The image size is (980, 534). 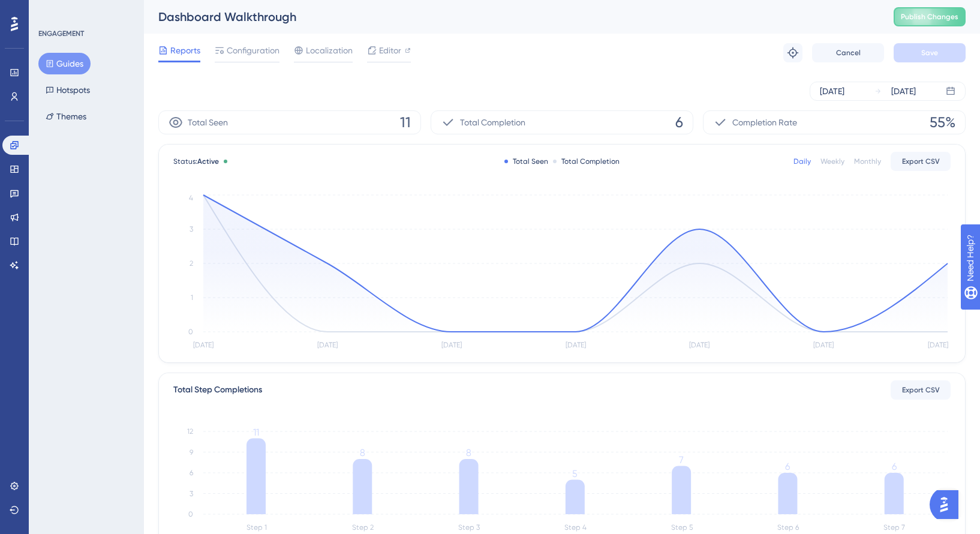 What do you see at coordinates (390, 50) in the screenshot?
I see `span: Editor` at bounding box center [390, 50].